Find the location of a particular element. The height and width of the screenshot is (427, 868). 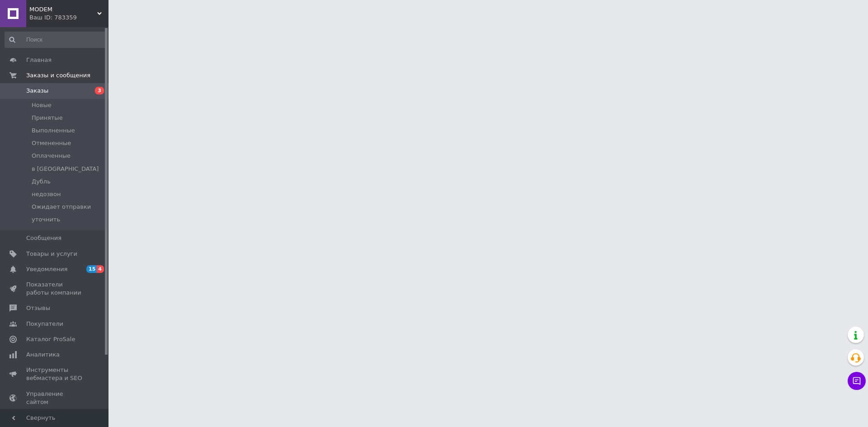

button: Чат с покупателем is located at coordinates (857, 381).